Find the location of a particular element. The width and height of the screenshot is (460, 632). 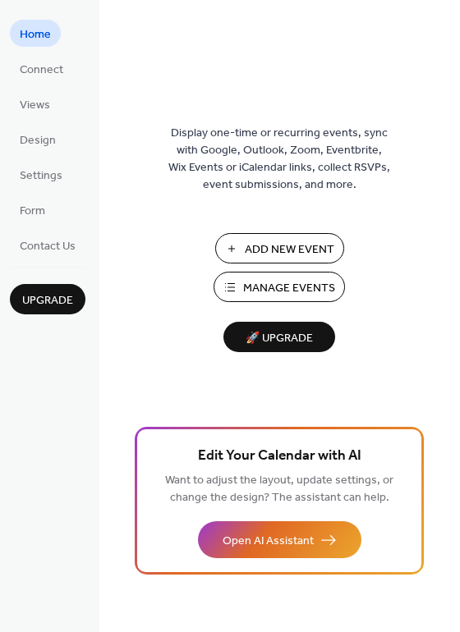

span: Want to adjust the layout, update settings, or change the design? The assistant can help. is located at coordinates (279, 489).